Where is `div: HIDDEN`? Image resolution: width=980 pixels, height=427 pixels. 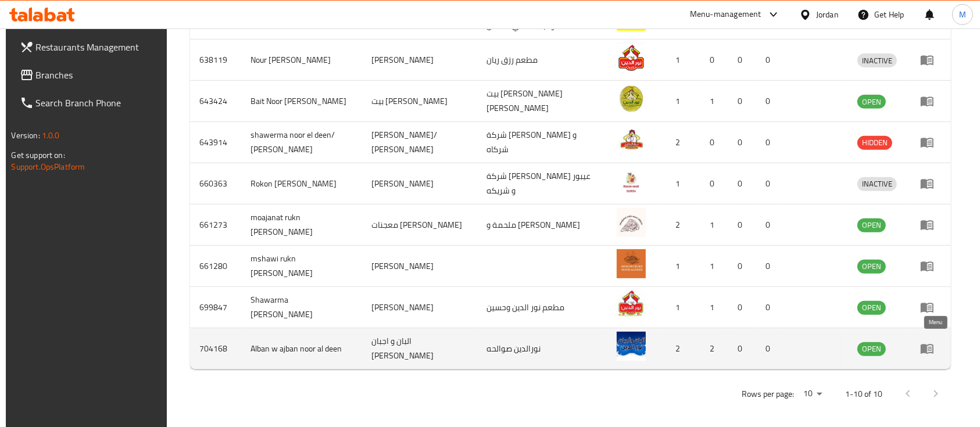
div: HIDDEN is located at coordinates (875, 143).